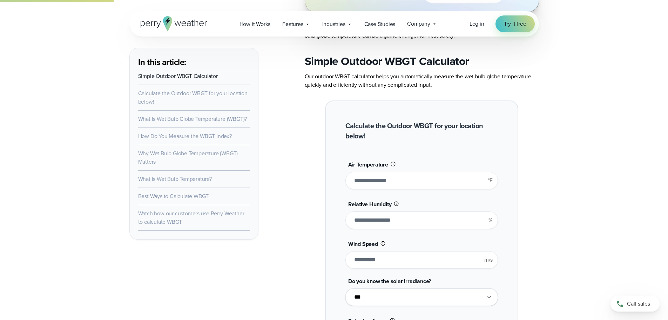  Describe the element at coordinates (363, 243) in the screenshot. I see `span: Wind Speed` at that location.